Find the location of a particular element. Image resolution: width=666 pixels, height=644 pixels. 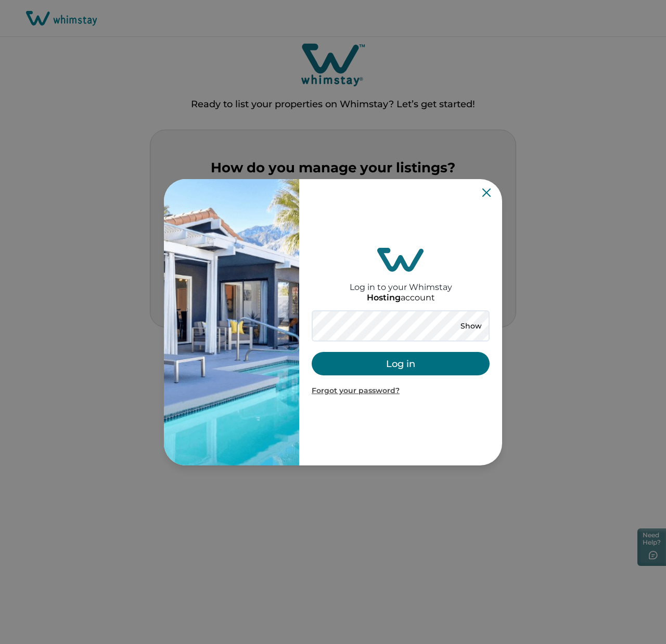

p: Hosting is located at coordinates (383, 297).